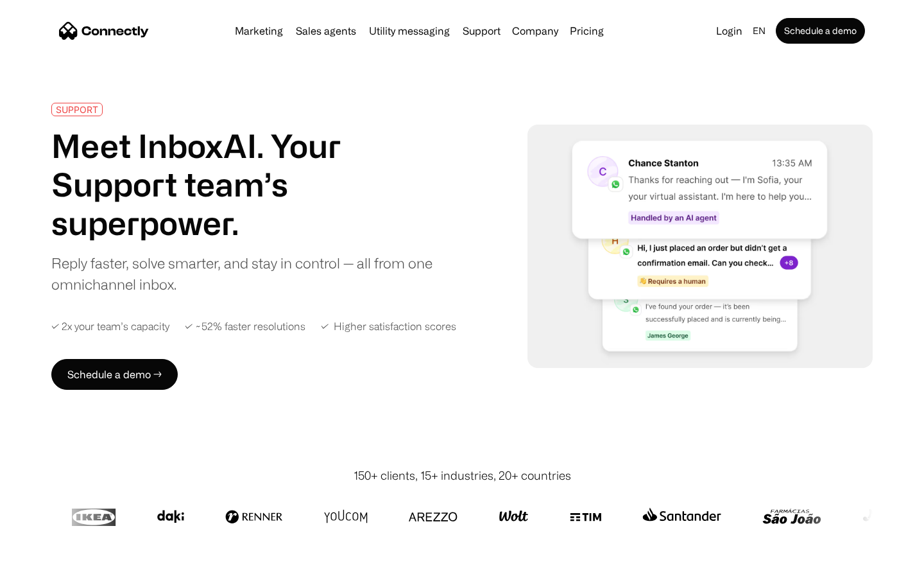 This screenshot has width=924, height=578. I want to click on a: Login, so click(729, 31).